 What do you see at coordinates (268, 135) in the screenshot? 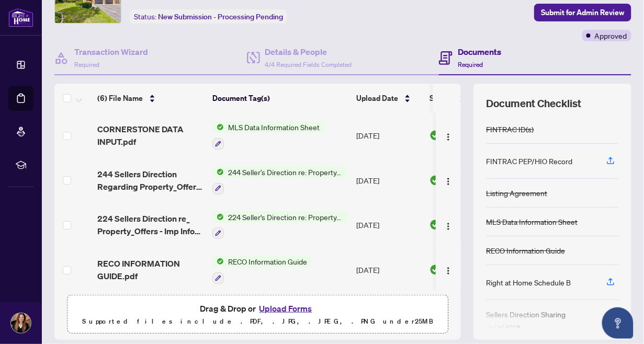
I see `button: Status IconMLS Data Information Sheet` at bounding box center [268, 135].